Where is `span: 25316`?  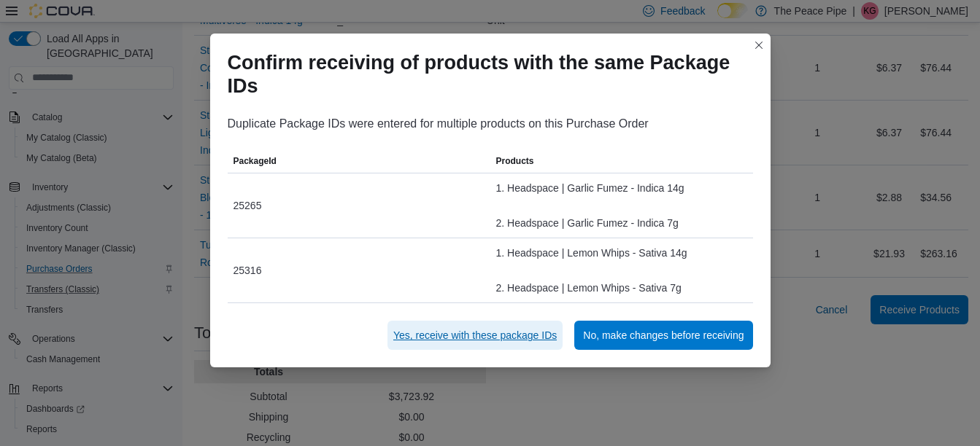 span: 25316 is located at coordinates (248, 271).